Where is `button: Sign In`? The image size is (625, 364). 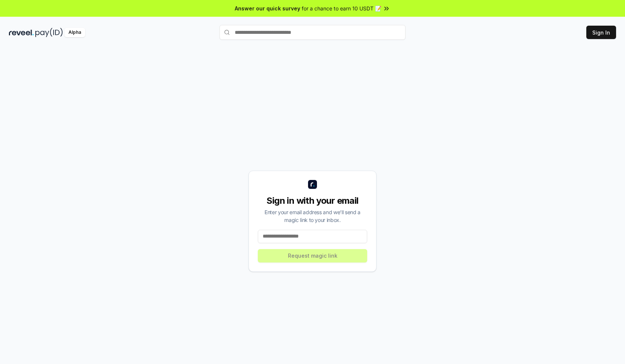 button: Sign In is located at coordinates (602, 32).